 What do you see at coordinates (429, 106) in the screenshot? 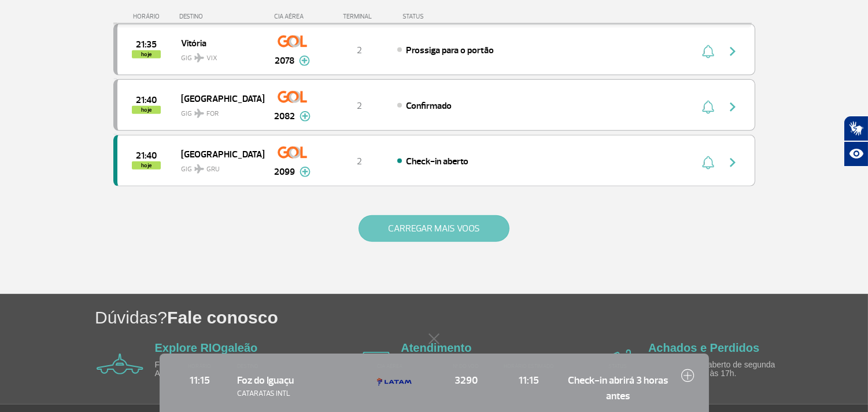
I see `span: Confirmado` at bounding box center [429, 106].